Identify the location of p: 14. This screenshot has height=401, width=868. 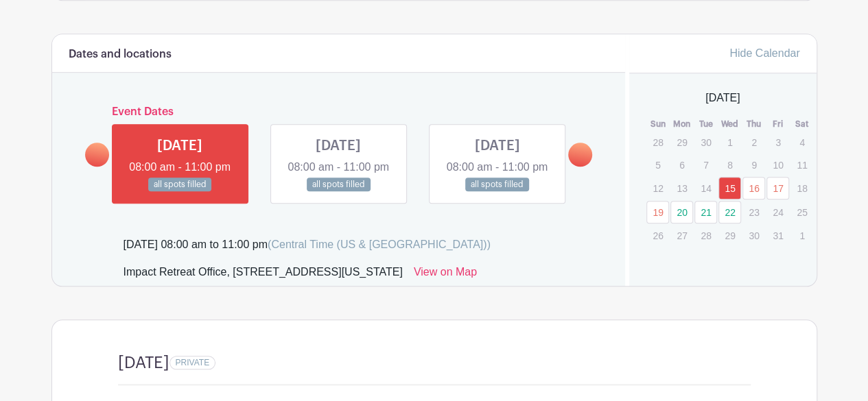
(705, 188).